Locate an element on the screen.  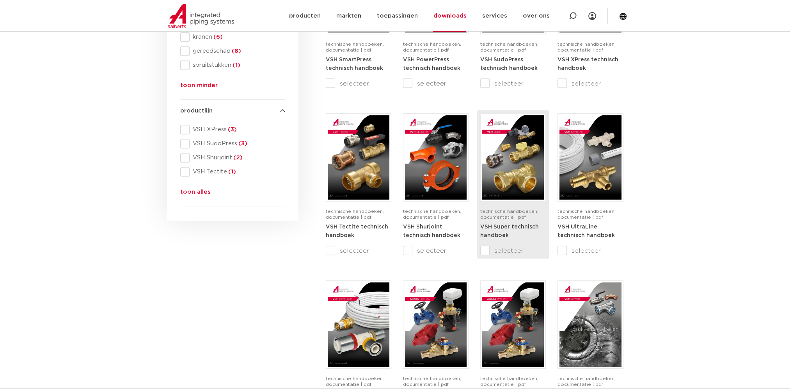
span: VSH Shurjoint is located at coordinates (237, 158).